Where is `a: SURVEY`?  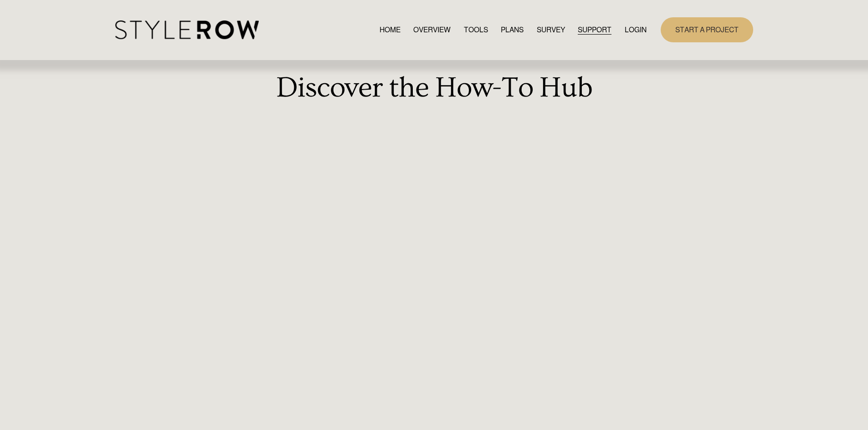
a: SURVEY is located at coordinates (550, 30).